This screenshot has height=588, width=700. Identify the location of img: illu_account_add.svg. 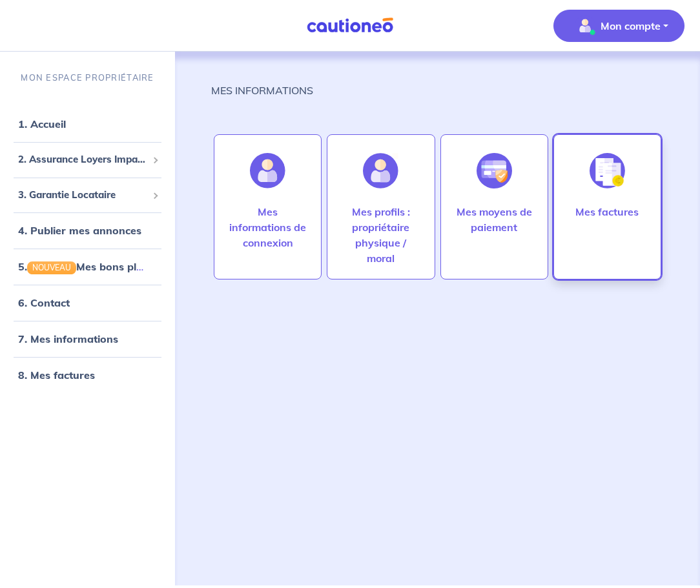
(380, 171).